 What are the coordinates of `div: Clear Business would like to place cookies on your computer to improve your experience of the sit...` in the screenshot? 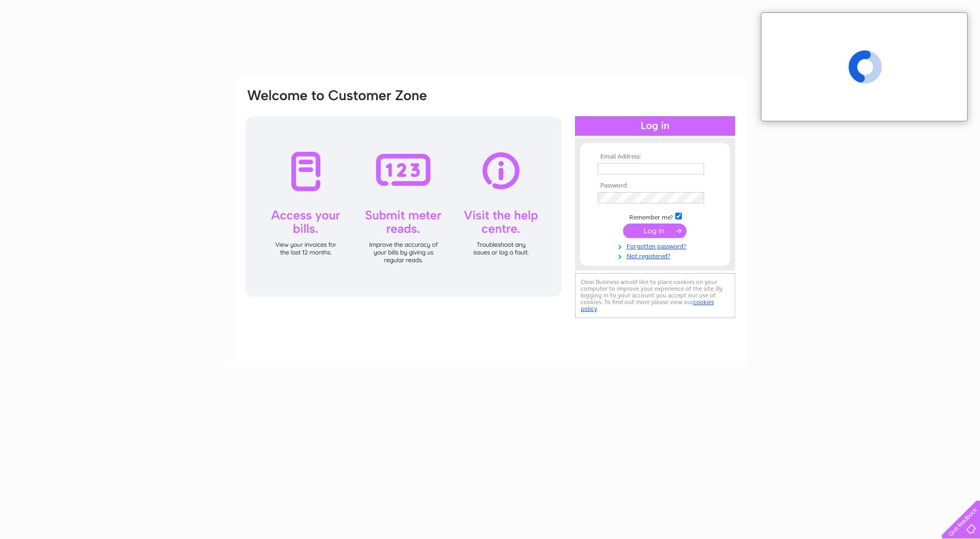 It's located at (655, 295).